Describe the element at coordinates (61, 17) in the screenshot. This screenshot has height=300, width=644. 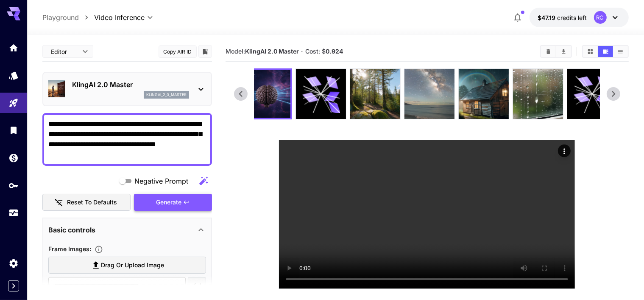
I see `a: Playground` at that location.